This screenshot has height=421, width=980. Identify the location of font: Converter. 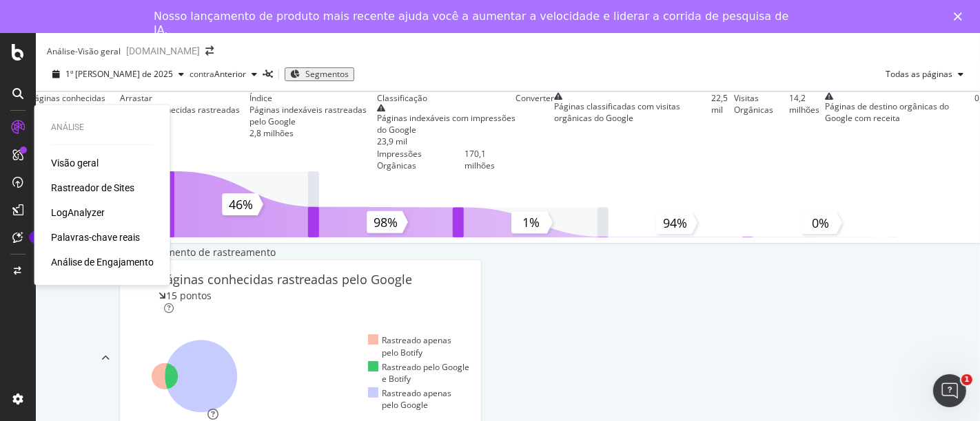
(535, 97).